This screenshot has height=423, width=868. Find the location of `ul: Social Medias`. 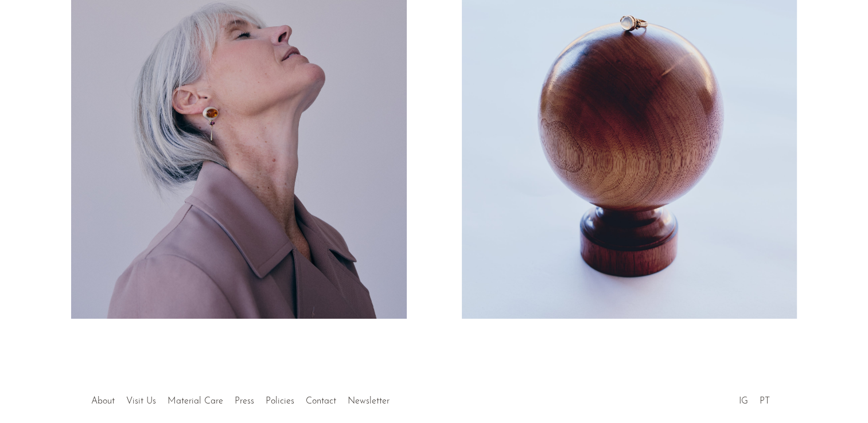

ul: Social Medias is located at coordinates (755, 398).